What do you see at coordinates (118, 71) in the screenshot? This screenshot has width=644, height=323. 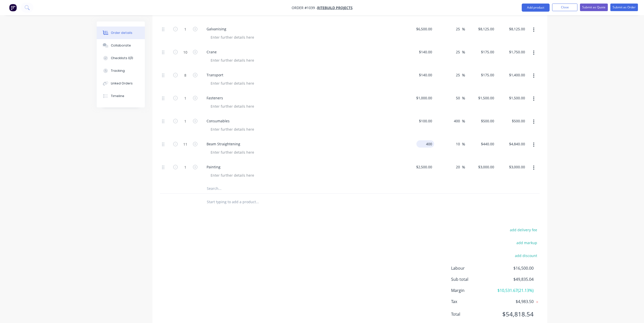 I see `div: Tracking` at bounding box center [118, 71].